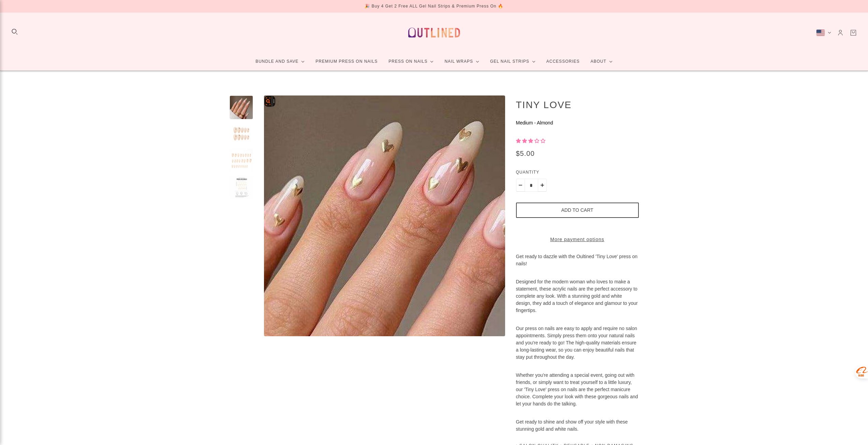 This screenshot has height=445, width=868. I want to click on button: Plus, so click(542, 185).